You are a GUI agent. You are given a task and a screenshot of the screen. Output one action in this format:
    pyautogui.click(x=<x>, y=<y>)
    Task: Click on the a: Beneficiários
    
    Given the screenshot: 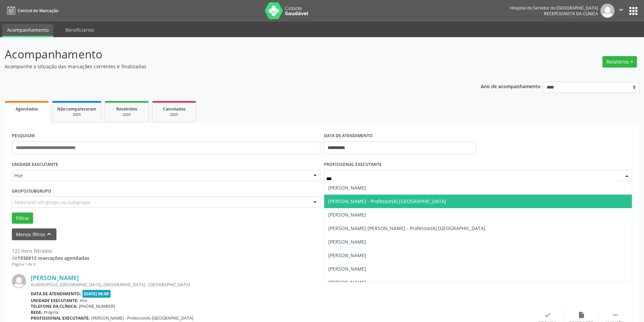 What is the action you would take?
    pyautogui.click(x=80, y=30)
    